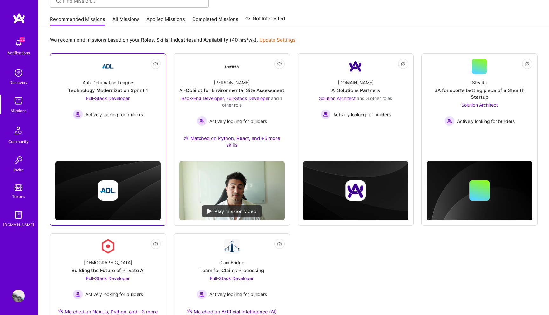 The width and height of the screenshot is (549, 315). Describe the element at coordinates (18, 187) in the screenshot. I see `img: tokens` at that location.